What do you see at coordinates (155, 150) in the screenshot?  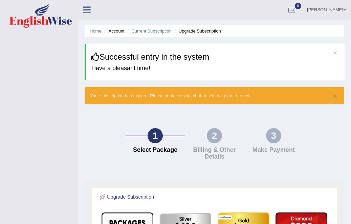 I see `h4: Select Package` at bounding box center [155, 150].